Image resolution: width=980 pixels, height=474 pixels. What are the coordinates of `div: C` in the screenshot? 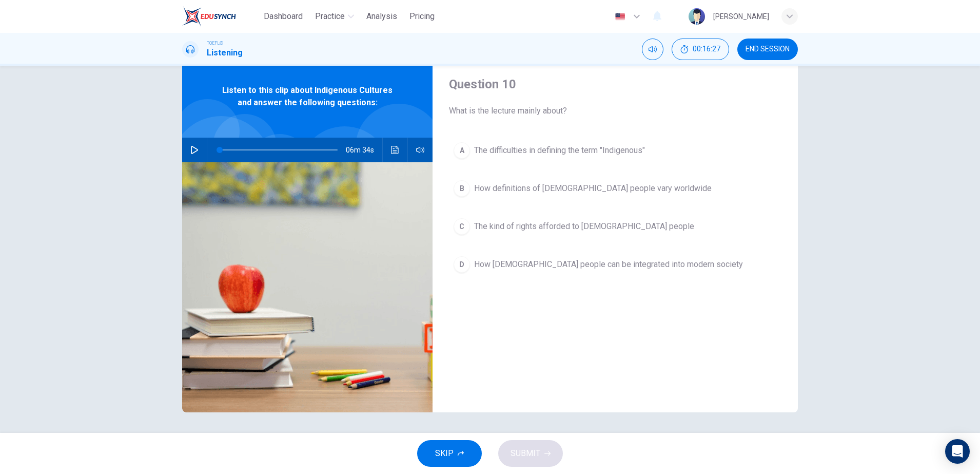 It's located at (462, 226).